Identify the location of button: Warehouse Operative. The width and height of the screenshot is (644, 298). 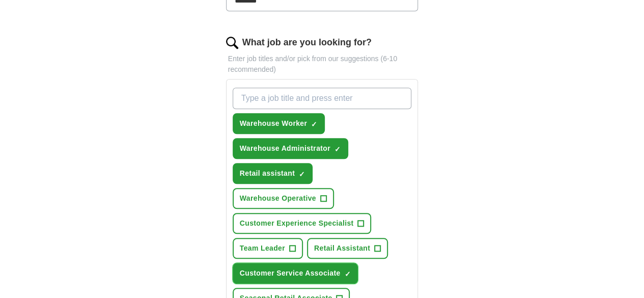
(283, 198).